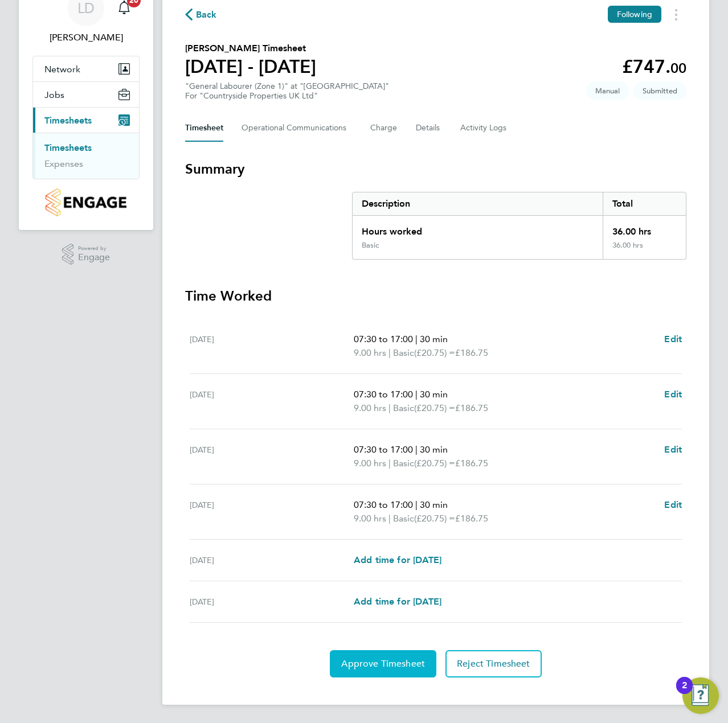 The height and width of the screenshot is (723, 728). I want to click on a: Expenses, so click(63, 164).